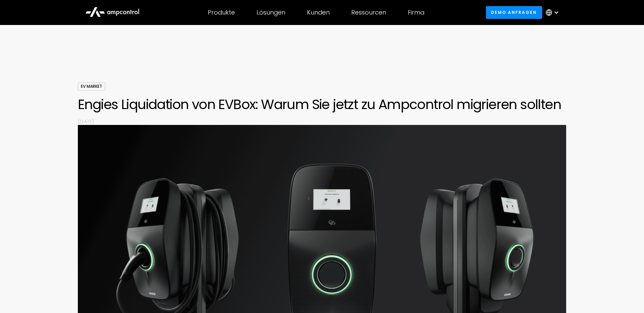  Describe the element at coordinates (271, 13) in the screenshot. I see `div: Lösungen` at that location.